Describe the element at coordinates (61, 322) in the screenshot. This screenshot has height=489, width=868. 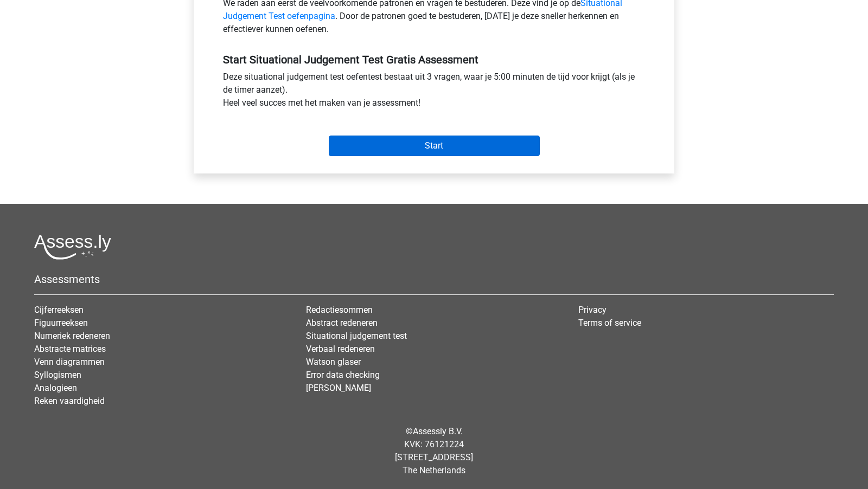
I see `a: Figuurreeksen` at that location.